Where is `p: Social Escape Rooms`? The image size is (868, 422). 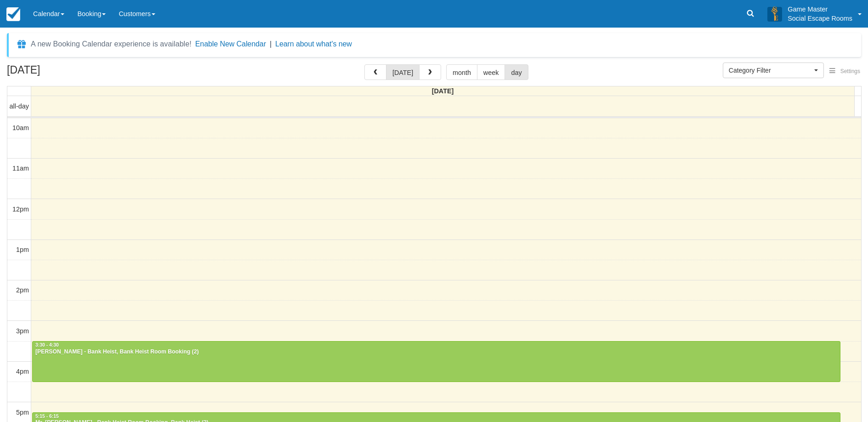
p: Social Escape Rooms is located at coordinates (820, 18).